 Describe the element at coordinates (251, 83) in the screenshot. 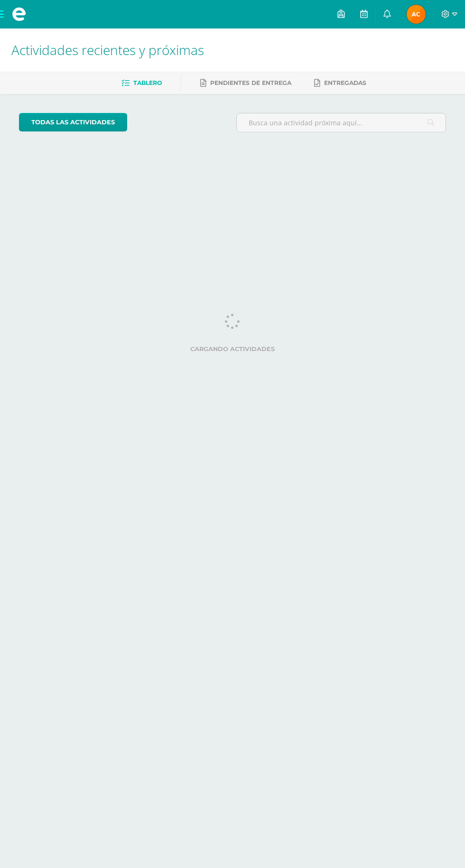

I see `span: Pendientes de entrega` at that location.